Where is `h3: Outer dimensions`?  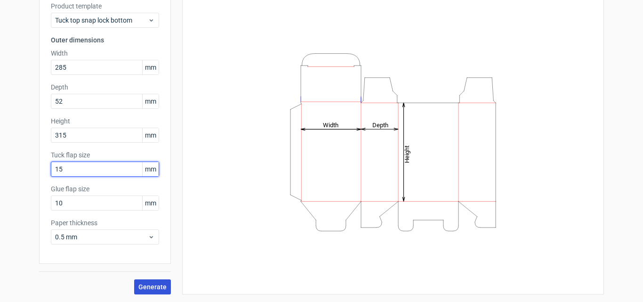
h3: Outer dimensions is located at coordinates (105, 40).